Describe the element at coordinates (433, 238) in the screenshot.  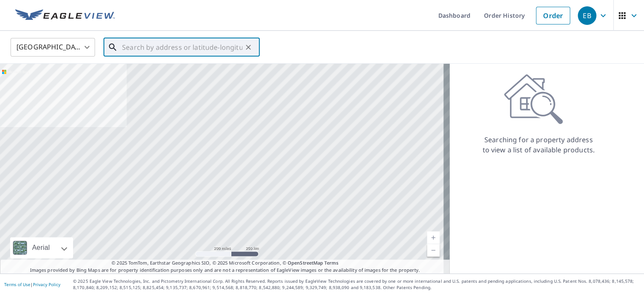
I see `a: Current Level 5, Zoom In` at that location.